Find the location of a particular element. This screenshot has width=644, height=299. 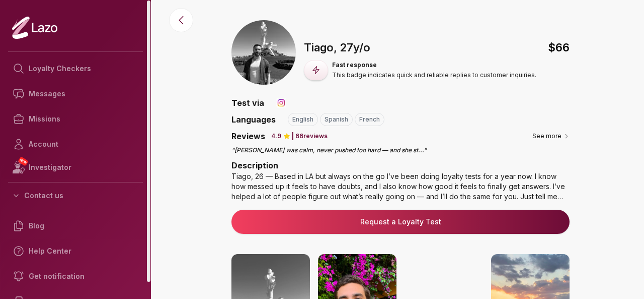

button: See more is located at coordinates (551, 136).